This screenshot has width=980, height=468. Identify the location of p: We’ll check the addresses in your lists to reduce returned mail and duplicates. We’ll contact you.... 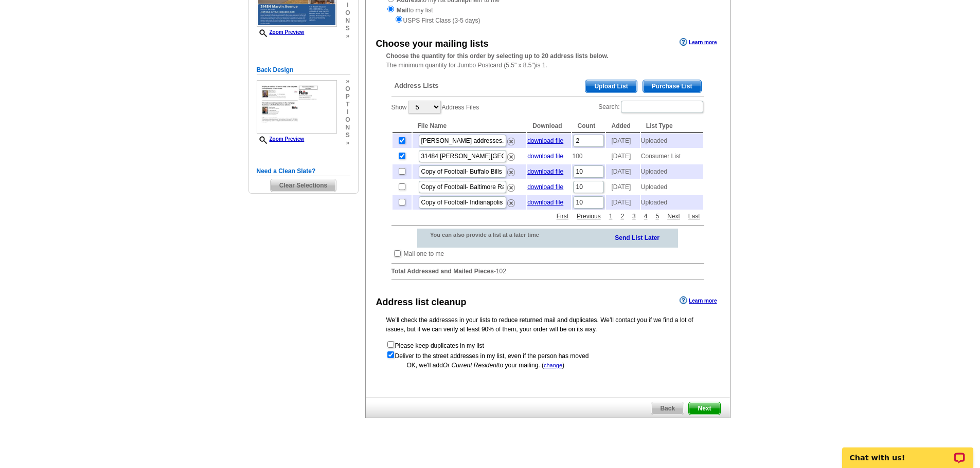
(547, 325).